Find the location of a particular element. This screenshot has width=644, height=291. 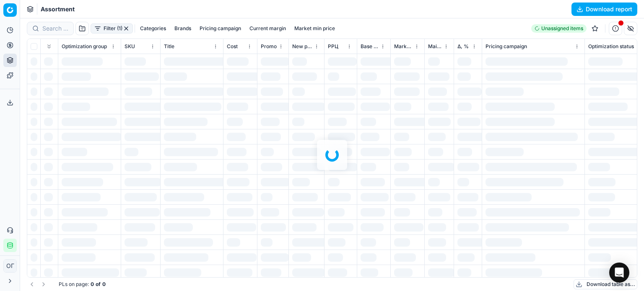

div: Open Intercom Messenger is located at coordinates (619, 273).